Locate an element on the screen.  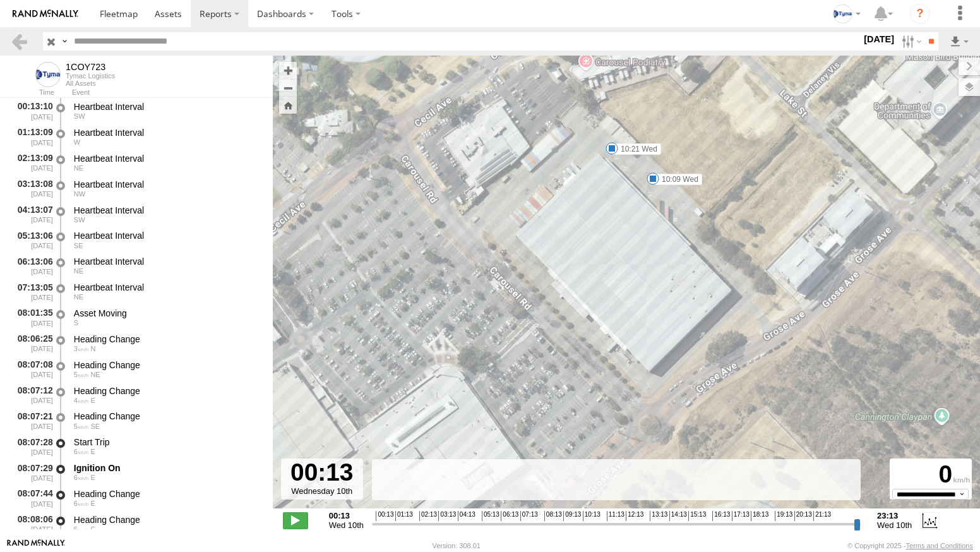
div: All Assets is located at coordinates (90, 83).